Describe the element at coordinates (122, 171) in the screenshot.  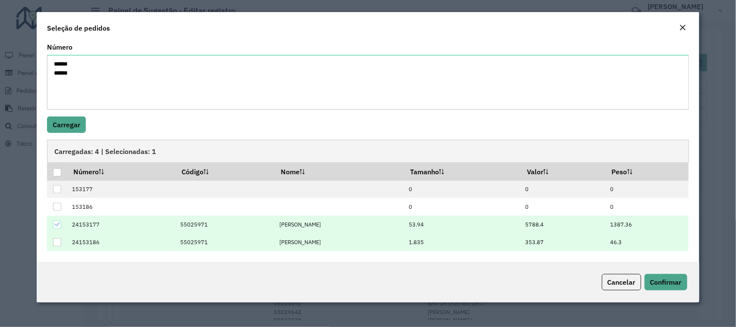
I see `th: Número` at that location.